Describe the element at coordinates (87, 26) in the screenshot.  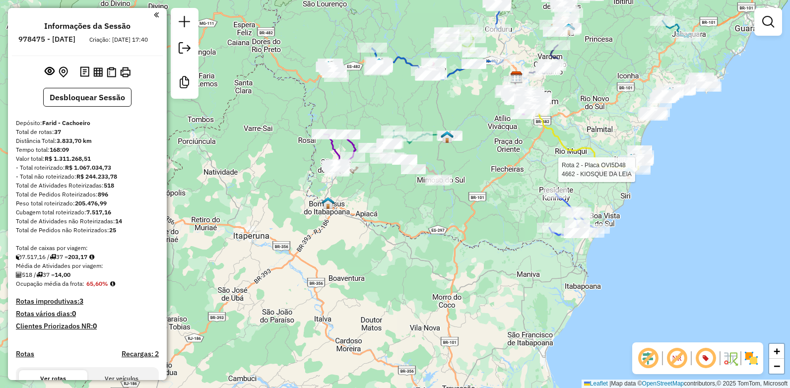
I see `h4: Informações da Sessão` at that location.